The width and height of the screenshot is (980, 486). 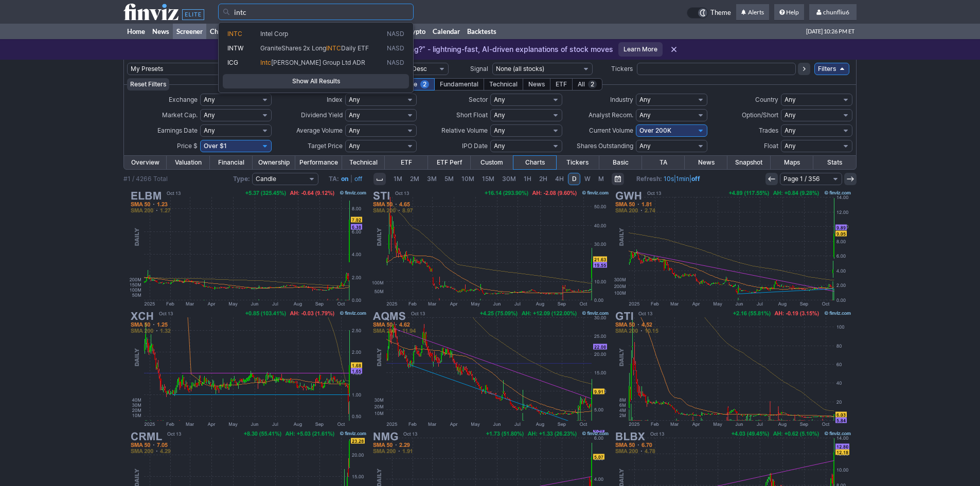 I want to click on span: Current Volume, so click(x=612, y=130).